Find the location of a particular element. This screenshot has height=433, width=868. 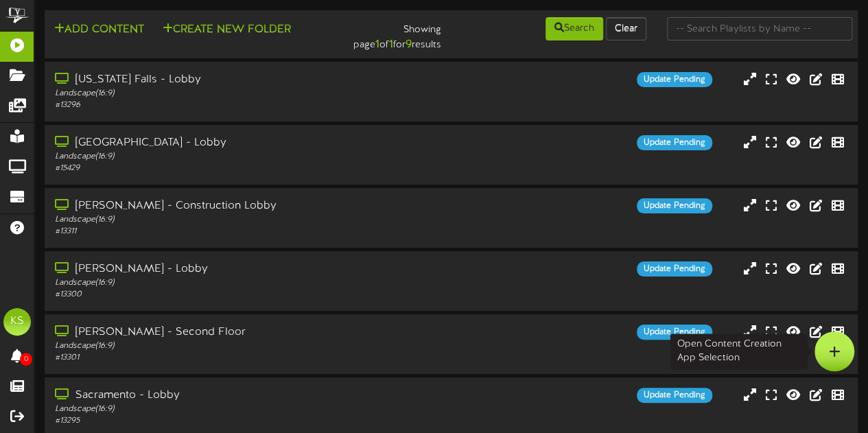

div: # 13296 is located at coordinates (214, 105).